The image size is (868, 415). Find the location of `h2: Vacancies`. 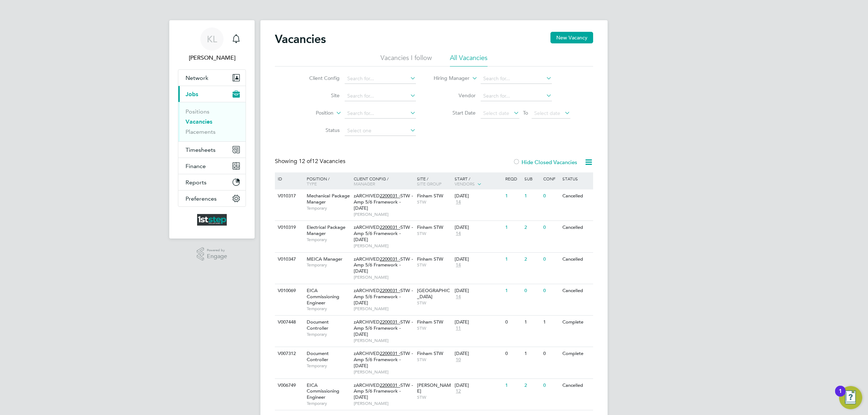

h2: Vacancies is located at coordinates (300, 39).